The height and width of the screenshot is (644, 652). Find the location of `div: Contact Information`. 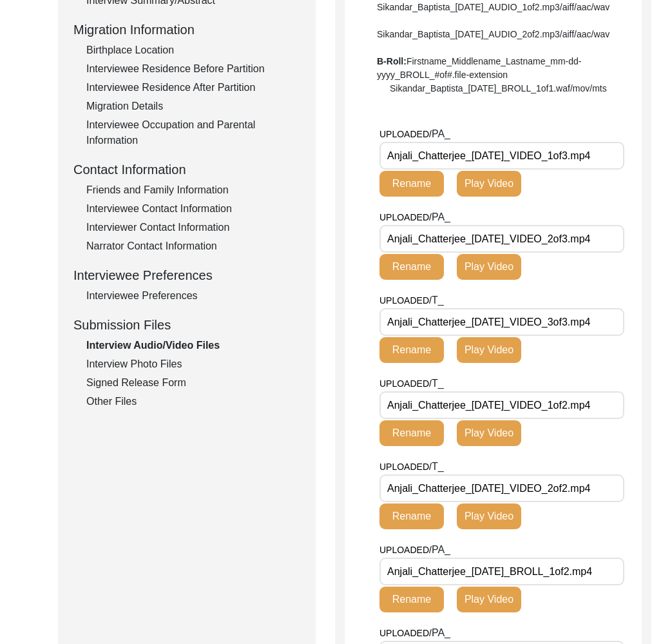

div: Contact Information is located at coordinates (187, 170).